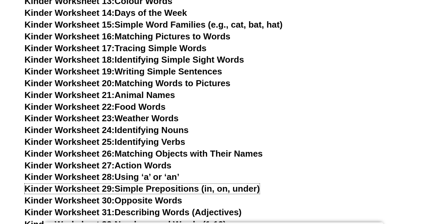  What do you see at coordinates (69, 25) in the screenshot?
I see `span: Kinder Worksheet 15:` at bounding box center [69, 25].